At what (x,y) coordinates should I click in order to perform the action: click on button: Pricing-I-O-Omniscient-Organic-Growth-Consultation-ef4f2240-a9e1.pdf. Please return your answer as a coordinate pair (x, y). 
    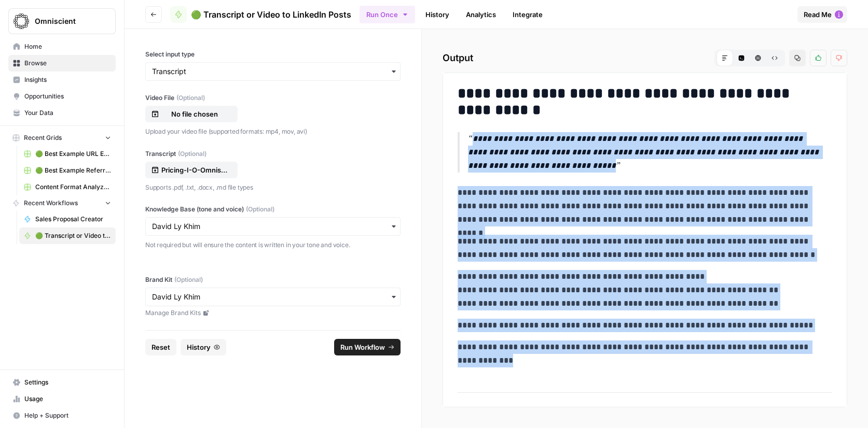
    Looking at the image, I should click on (191, 170).